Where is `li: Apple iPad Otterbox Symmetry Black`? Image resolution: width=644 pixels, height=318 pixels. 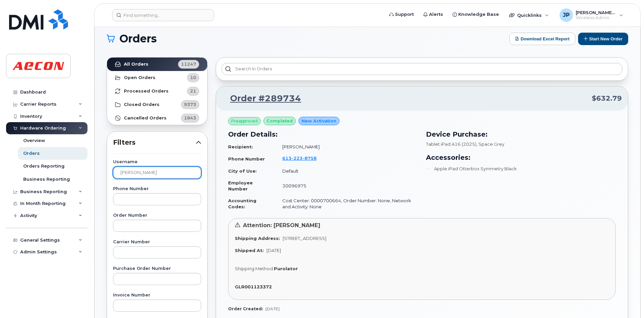 li: Apple iPad Otterbox Symmetry Black is located at coordinates (521, 168).